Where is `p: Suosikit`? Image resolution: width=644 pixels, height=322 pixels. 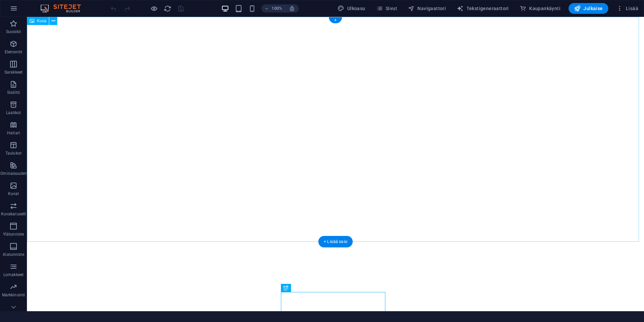 p: Suosikit is located at coordinates (14, 32).